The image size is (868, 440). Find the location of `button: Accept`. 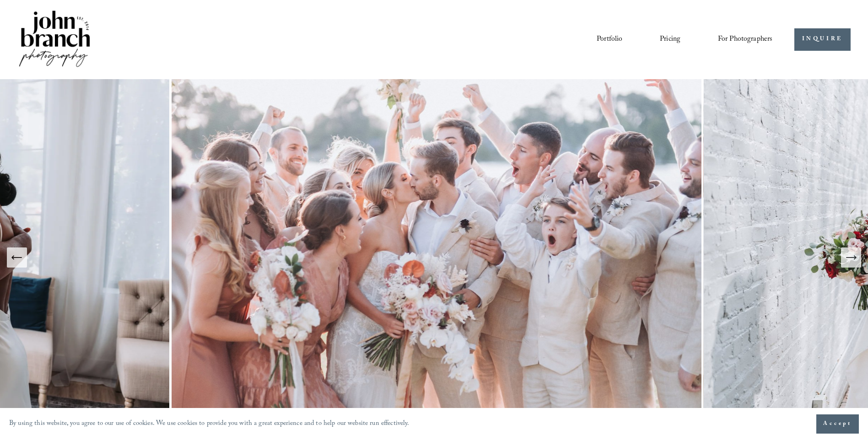

button: Accept is located at coordinates (838, 424).